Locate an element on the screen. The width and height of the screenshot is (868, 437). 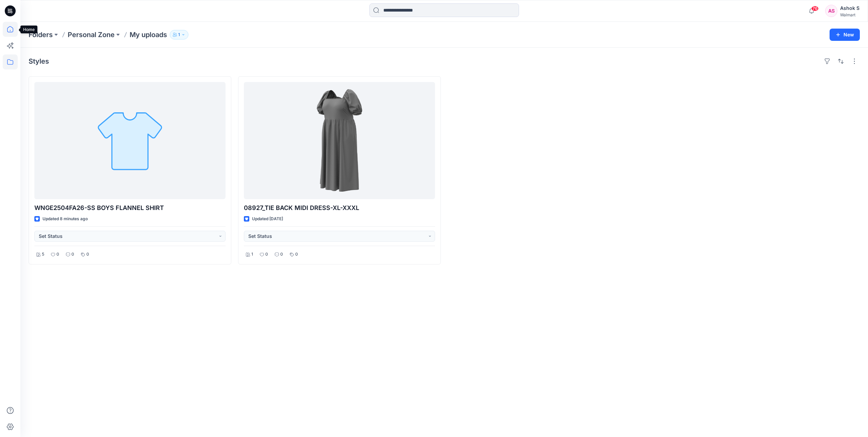
div: Ashok S is located at coordinates (849, 9).